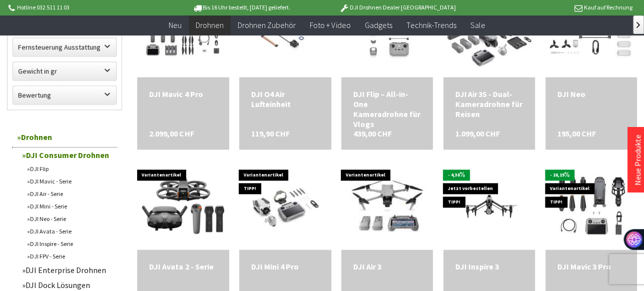  Describe the element at coordinates (84, 7) in the screenshot. I see `p: Hotline 032 511 11 03` at that location.